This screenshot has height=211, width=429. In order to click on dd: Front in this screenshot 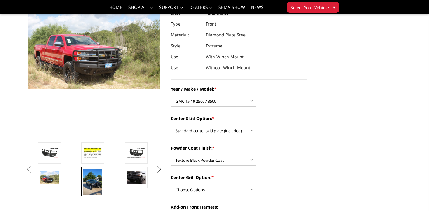, I will do `click(211, 24)`.